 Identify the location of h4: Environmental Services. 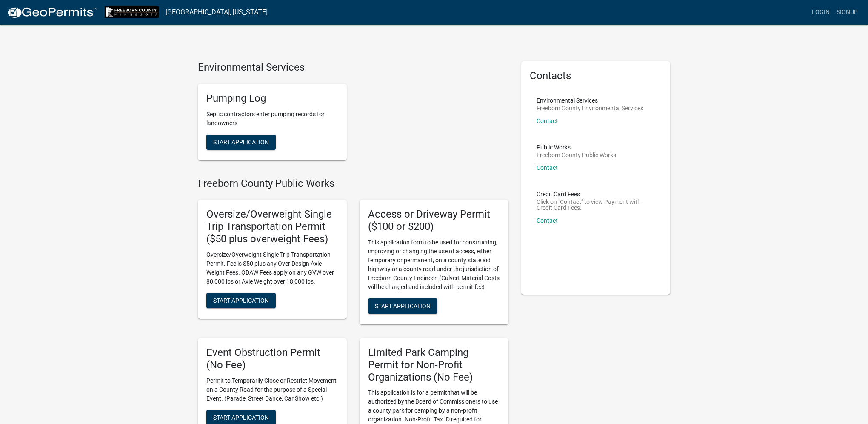
(353, 68).